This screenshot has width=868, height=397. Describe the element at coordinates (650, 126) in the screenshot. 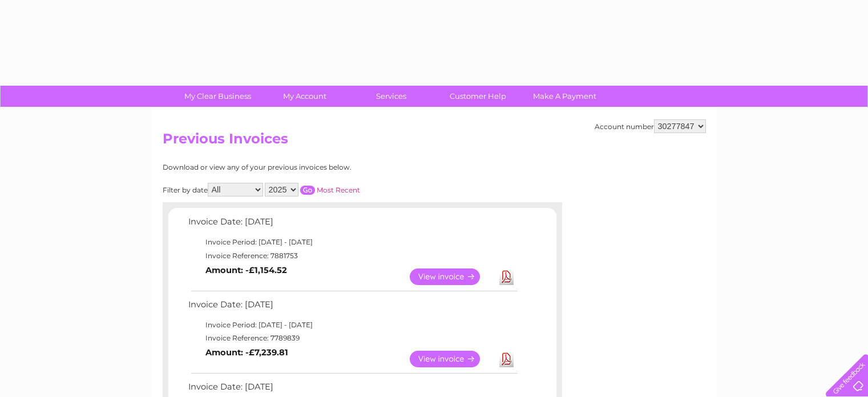

I see `div: Account number` at that location.